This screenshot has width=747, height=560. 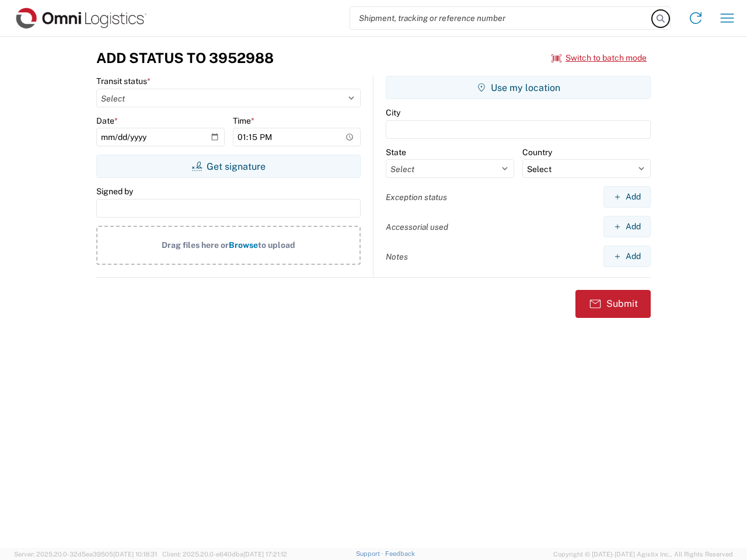 I want to click on label: Transit status, so click(x=123, y=81).